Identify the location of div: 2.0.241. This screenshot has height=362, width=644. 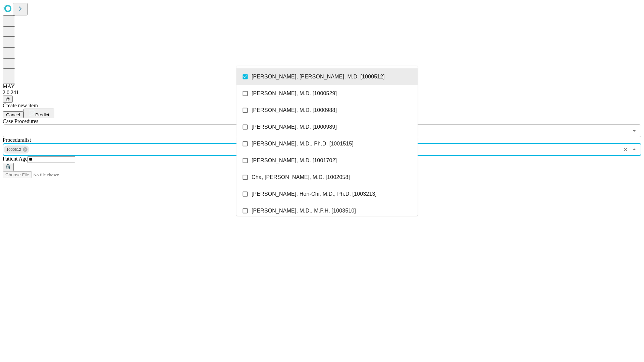
(322, 92).